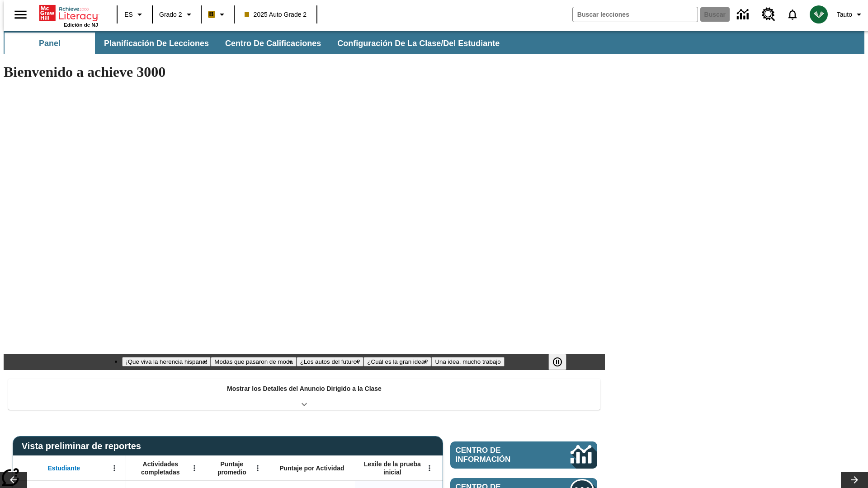 This screenshot has width=868, height=488. I want to click on span: Actividades completadas, so click(161, 468).